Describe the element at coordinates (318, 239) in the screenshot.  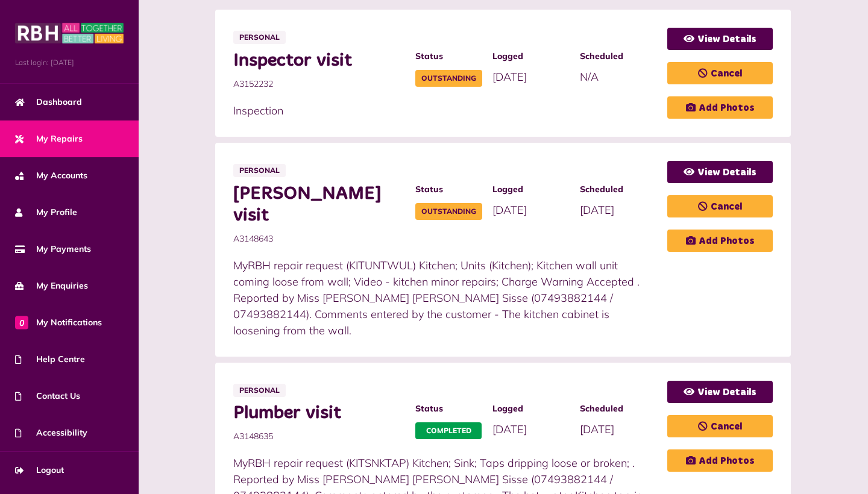
I see `span: A3148643` at that location.